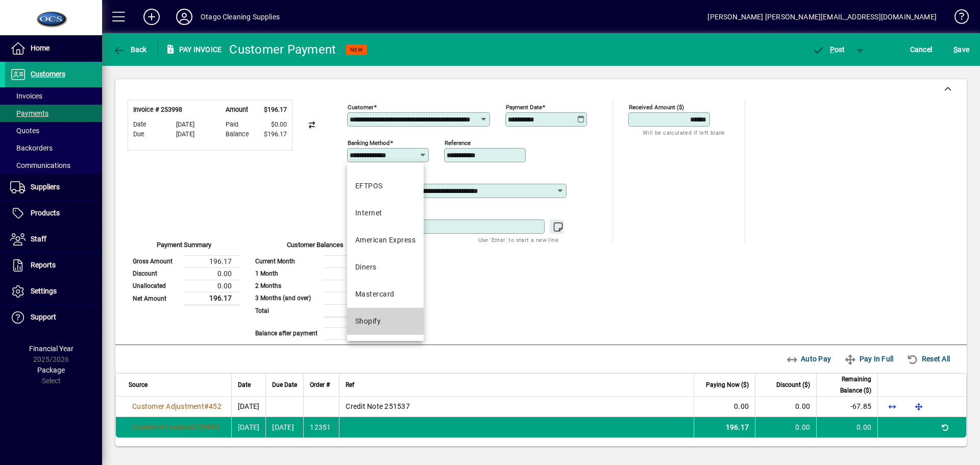  What do you see at coordinates (386, 267) in the screenshot?
I see `mat-option: Diners` at bounding box center [386, 267].